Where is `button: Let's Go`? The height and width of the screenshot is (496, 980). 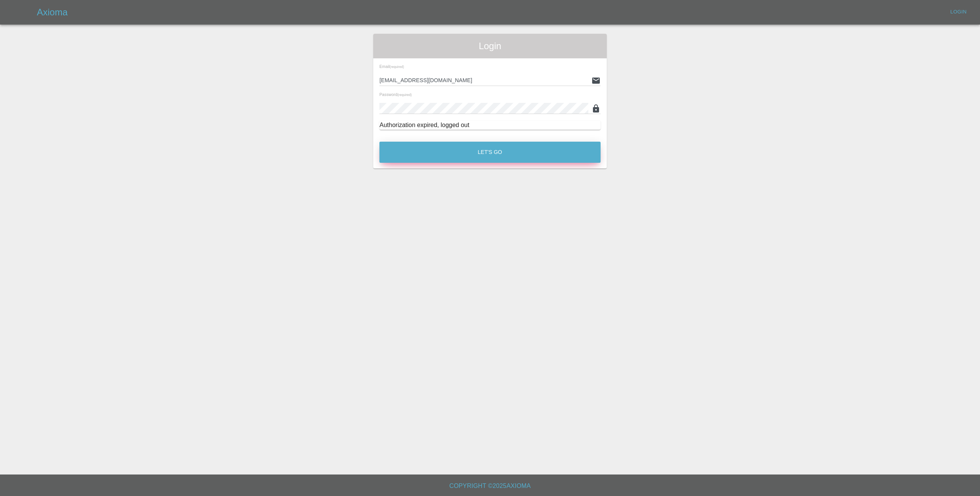
button: Let's Go is located at coordinates (490, 152).